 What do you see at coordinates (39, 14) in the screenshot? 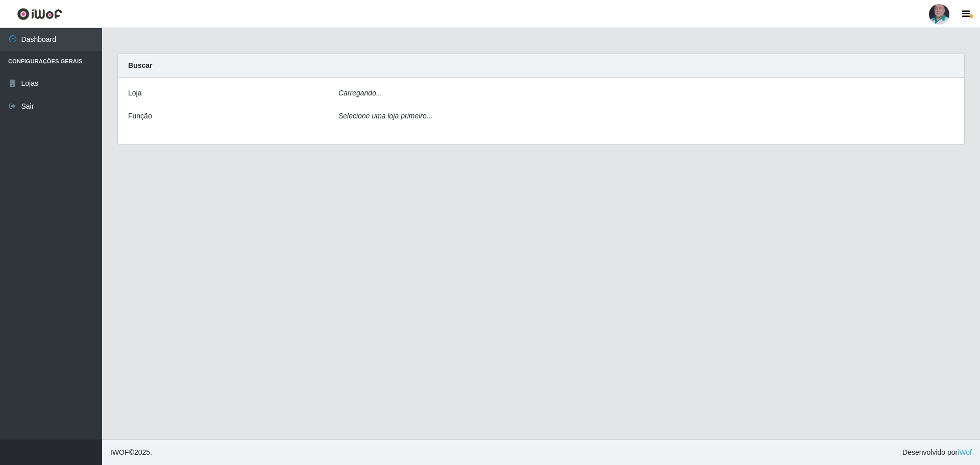
I see `img: CoreUI Logo` at bounding box center [39, 14].